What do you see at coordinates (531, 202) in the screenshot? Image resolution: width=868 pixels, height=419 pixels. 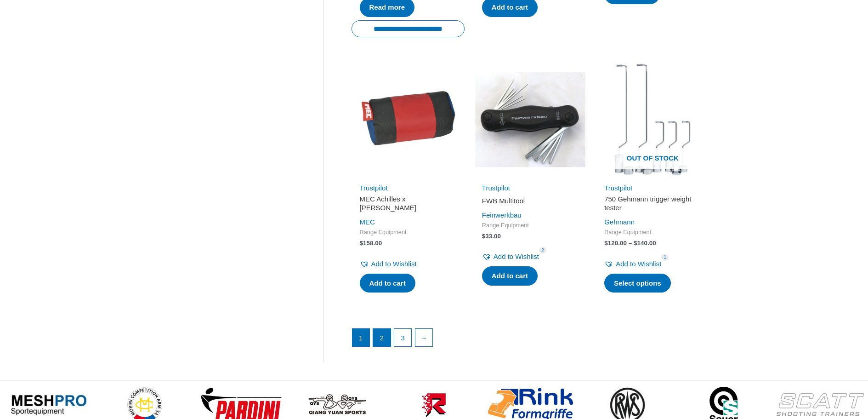 I see `a: FWB Multitool` at bounding box center [531, 202].